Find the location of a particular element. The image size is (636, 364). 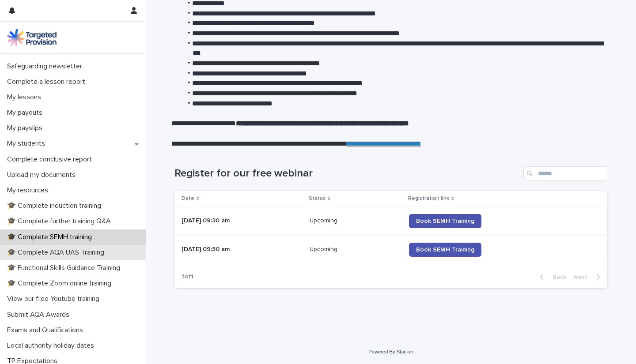

p: Submit AQA Awards is located at coordinates (40, 315).